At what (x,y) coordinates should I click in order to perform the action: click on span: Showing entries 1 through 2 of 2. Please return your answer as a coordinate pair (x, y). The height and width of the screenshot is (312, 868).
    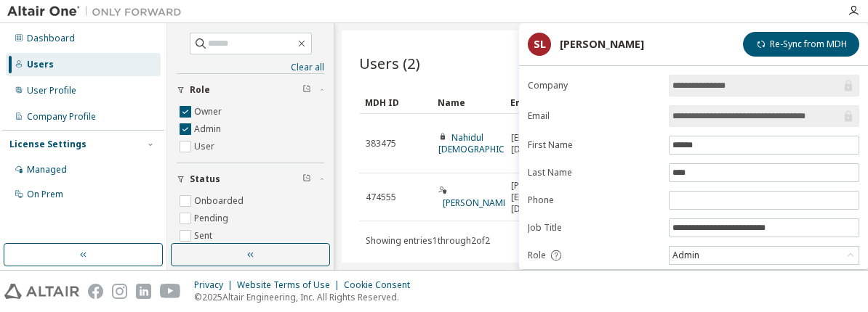
    Looking at the image, I should click on (427, 241).